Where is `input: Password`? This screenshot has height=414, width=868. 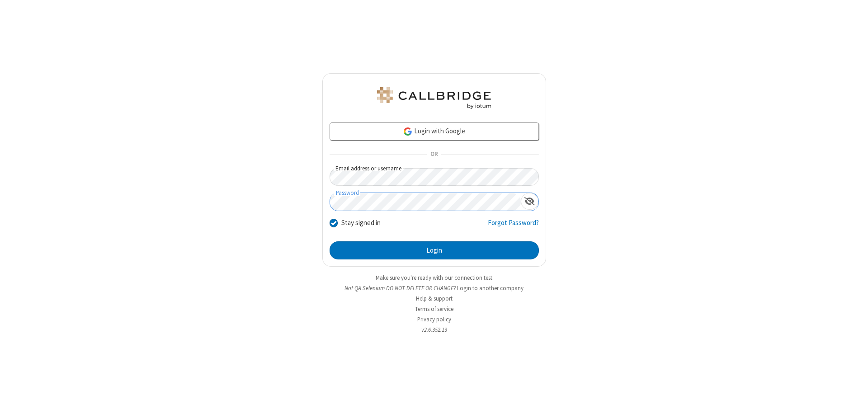 input: Password is located at coordinates (425, 202).